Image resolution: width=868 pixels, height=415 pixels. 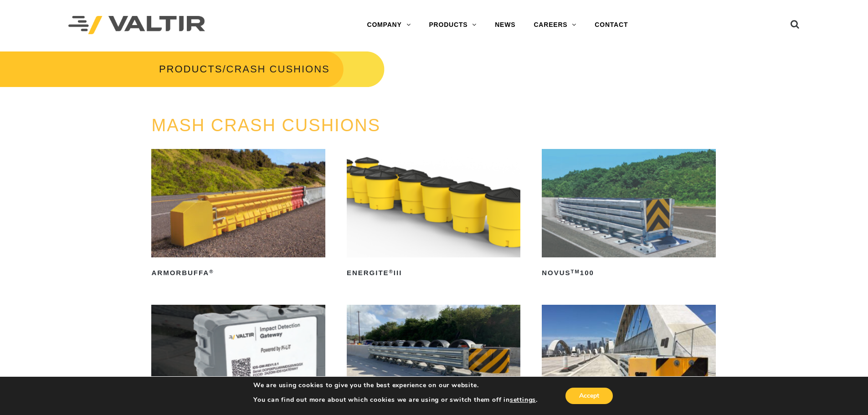 What do you see at coordinates (505, 25) in the screenshot?
I see `a: NEWS` at bounding box center [505, 25].